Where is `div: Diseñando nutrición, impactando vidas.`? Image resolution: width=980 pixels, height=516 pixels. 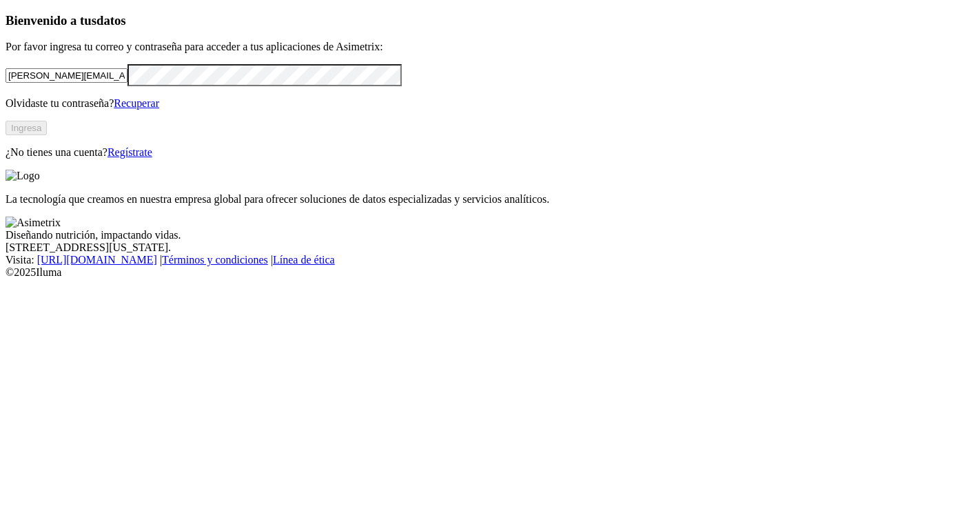 div: Diseñando nutrición, impactando vidas. is located at coordinates (490, 235).